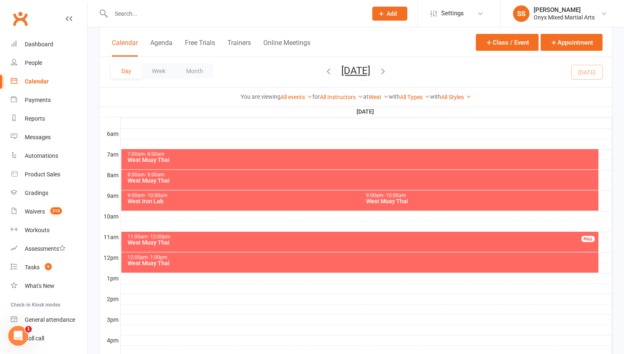 The width and height of the screenshot is (624, 354). What do you see at coordinates (49, 338) in the screenshot?
I see `a: Roll call` at bounding box center [49, 338].